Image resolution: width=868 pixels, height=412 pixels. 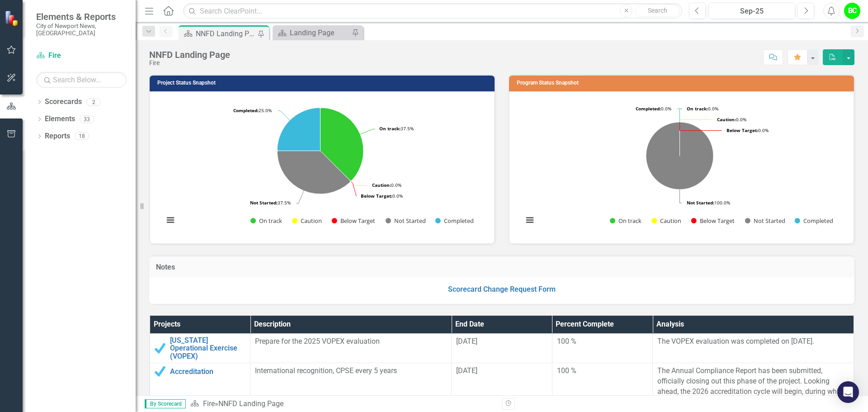 I want to click on div: 33, so click(x=87, y=119).